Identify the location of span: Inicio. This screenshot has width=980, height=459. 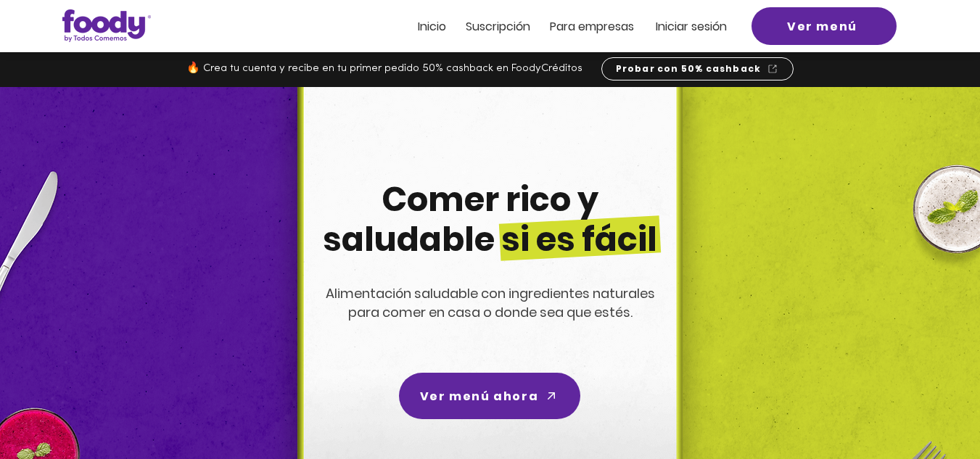
(432, 26).